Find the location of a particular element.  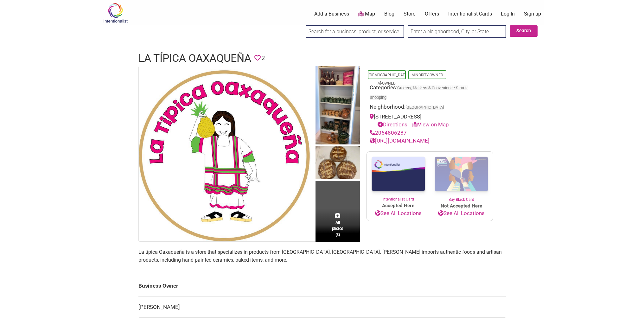

a: Intentionalist Card is located at coordinates (398, 177).